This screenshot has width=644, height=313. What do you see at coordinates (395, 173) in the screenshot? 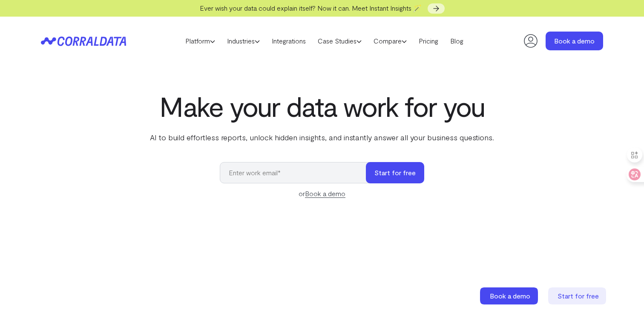
I see `button: Start for free` at bounding box center [395, 173].